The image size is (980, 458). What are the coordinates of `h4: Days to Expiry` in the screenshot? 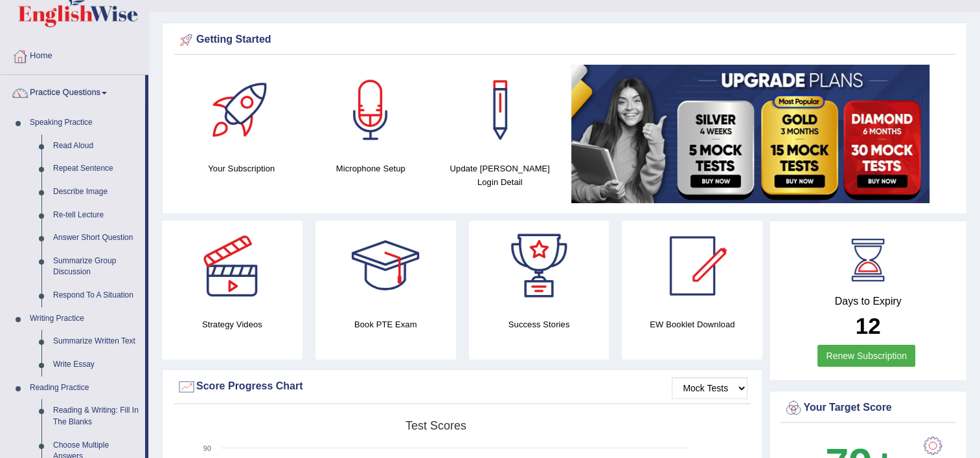 It's located at (868, 301).